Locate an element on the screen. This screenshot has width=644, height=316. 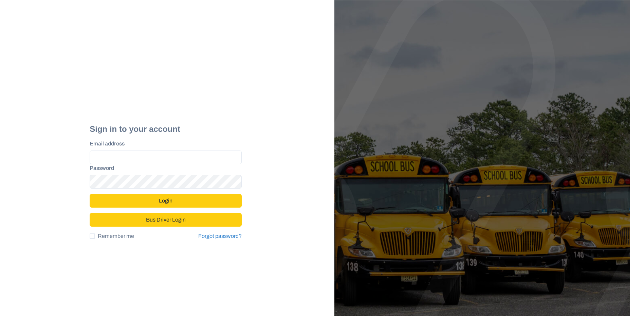
h2: Sign in to your account is located at coordinates (166, 129).